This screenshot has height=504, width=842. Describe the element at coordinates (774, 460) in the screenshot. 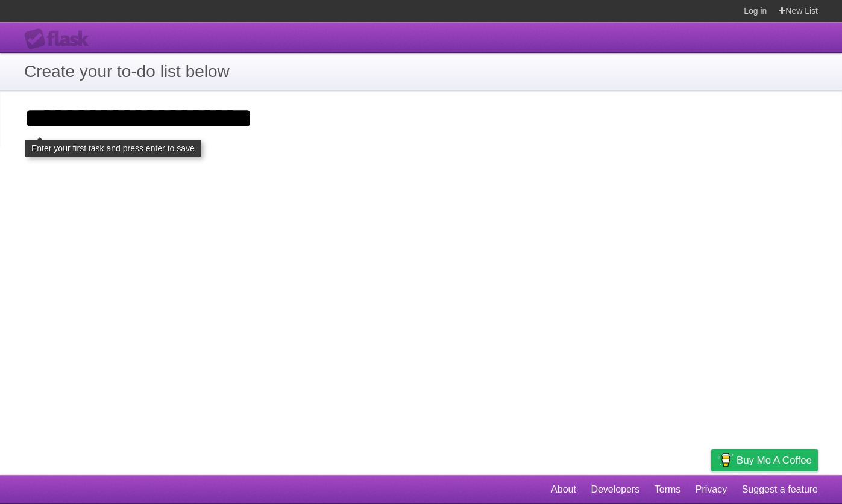

I see `span: Buy me a coffee` at that location.